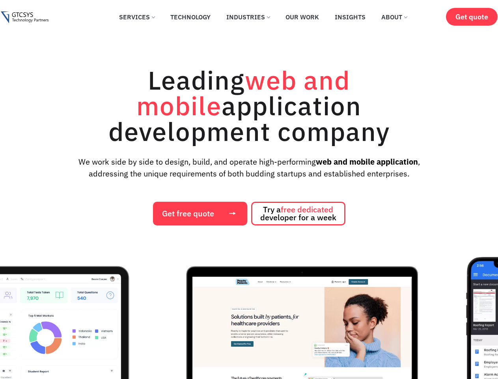  Describe the element at coordinates (394, 17) in the screenshot. I see `a: About` at that location.